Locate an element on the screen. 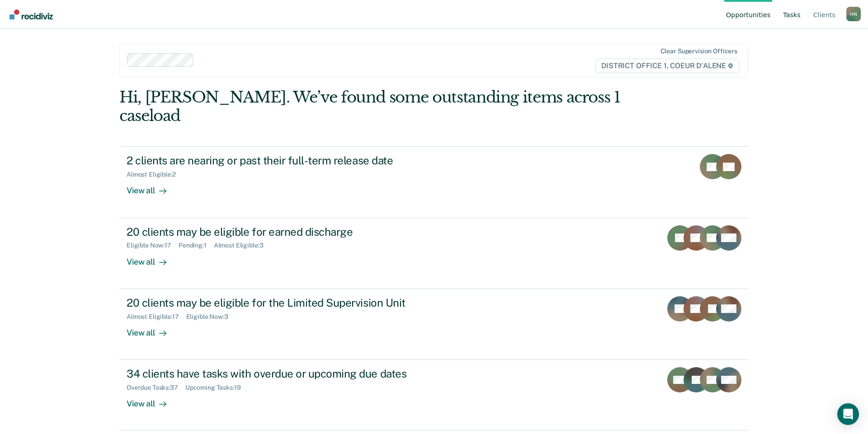  a: 20 clients may be eligible for the Limited Supervision UnitAlmost Eligible:17Eligible Now:3View all is located at coordinates (434, 324).